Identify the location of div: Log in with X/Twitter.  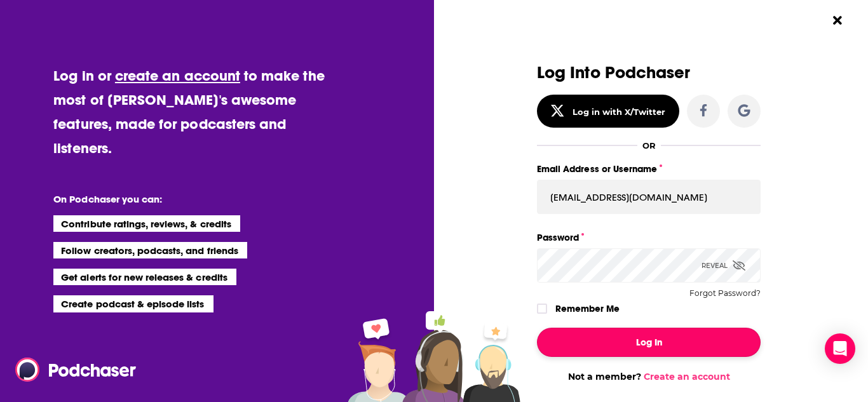
(619, 112).